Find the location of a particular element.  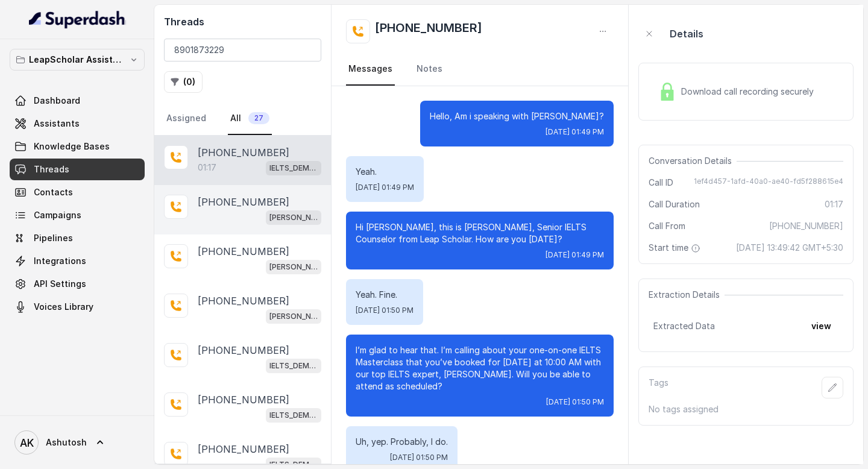

p: I’m glad to hear that. I’m calling about your one-on-one IELTS Masterclass that you’ve booked for... is located at coordinates (480, 368).